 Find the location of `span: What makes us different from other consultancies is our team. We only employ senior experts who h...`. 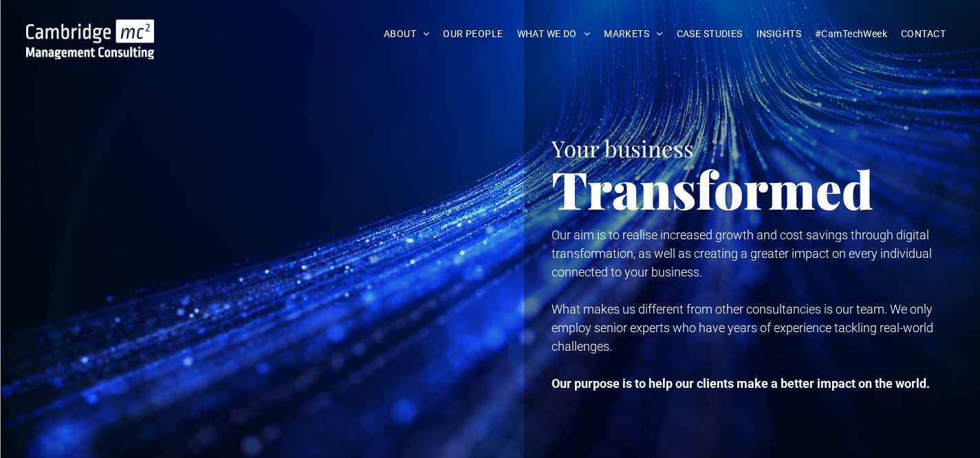

span: What makes us different from other consultancies is our team. We only employ senior experts who h... is located at coordinates (742, 327).